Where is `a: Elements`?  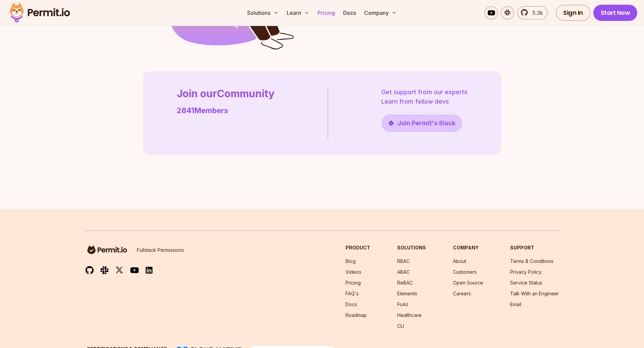
a: Elements is located at coordinates (407, 293).